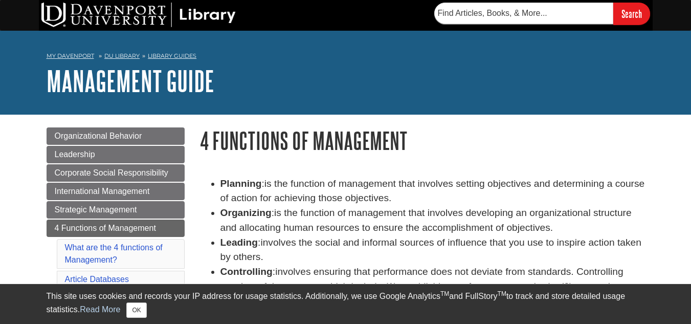 This screenshot has height=324, width=691. I want to click on span: involves ensuring that performance does not deviate from standards. Controlling consists of three..., so click(422, 286).